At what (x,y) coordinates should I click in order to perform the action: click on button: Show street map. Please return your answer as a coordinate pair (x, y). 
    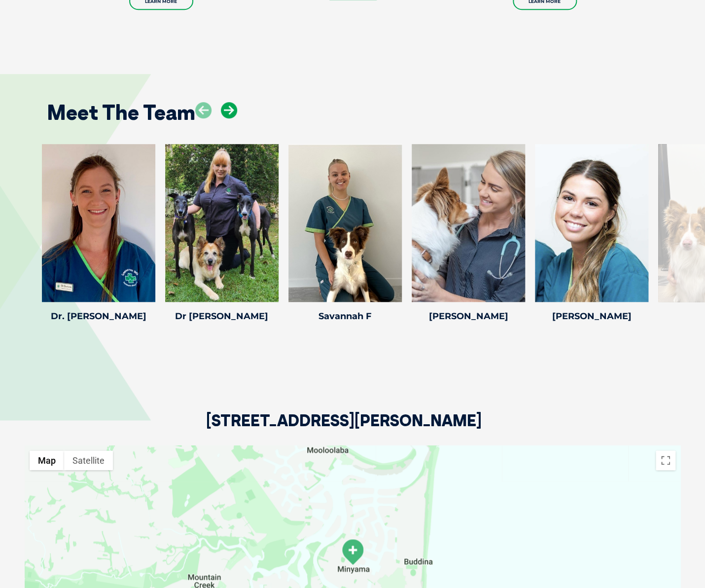
    Looking at the image, I should click on (47, 460).